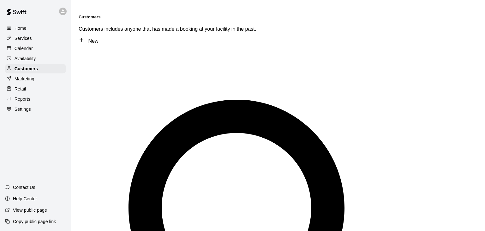  What do you see at coordinates (35, 109) in the screenshot?
I see `a: Settings` at bounding box center [35, 109].